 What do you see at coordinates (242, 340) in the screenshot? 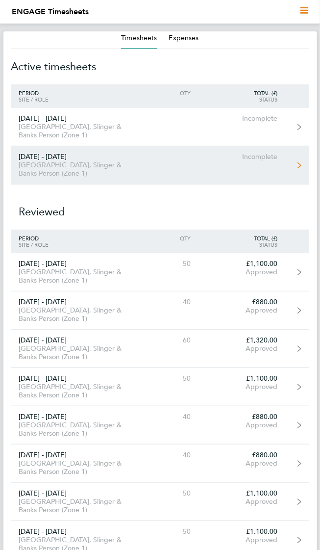
I see `div: £1,320.00` at bounding box center [242, 340].